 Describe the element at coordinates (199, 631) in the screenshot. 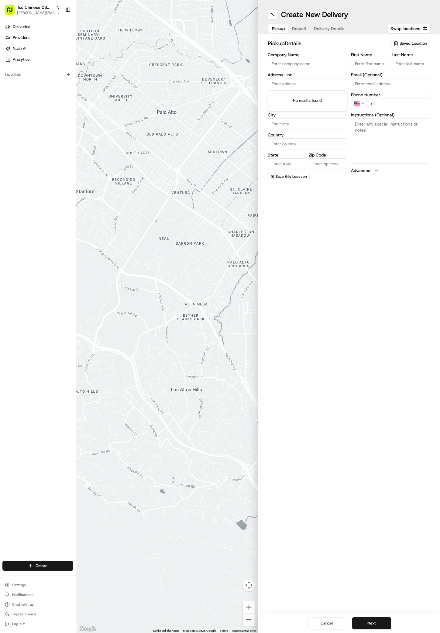

I see `span: Map data ©2025 Google` at that location.